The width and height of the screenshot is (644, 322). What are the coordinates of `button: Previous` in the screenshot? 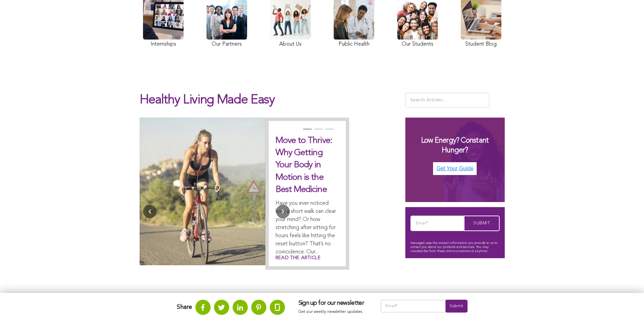 It's located at (149, 212).